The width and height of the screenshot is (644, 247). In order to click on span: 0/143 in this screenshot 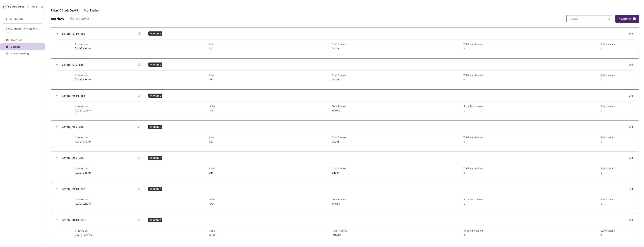, I will do `click(213, 235)`.